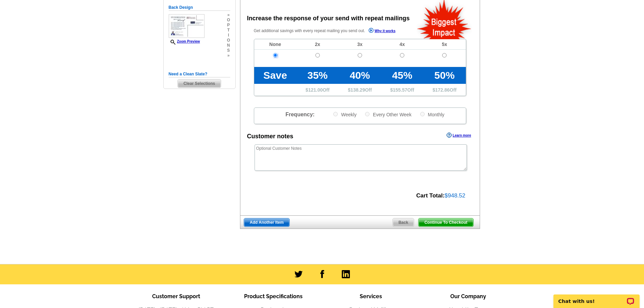  Describe the element at coordinates (422, 114) in the screenshot. I see `input: Monthly` at that location.